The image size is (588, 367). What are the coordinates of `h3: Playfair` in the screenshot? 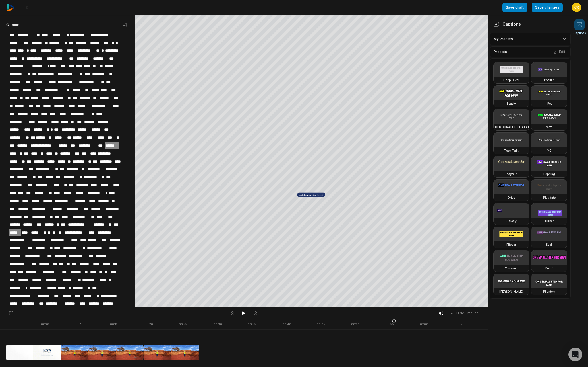 It's located at (511, 174).